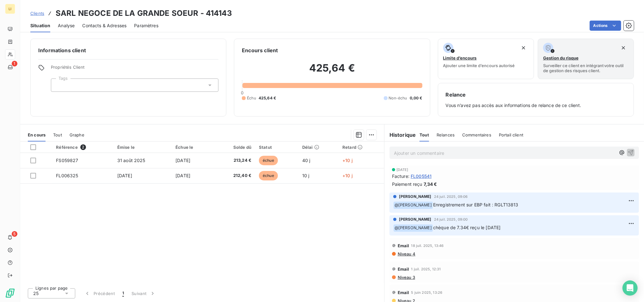 This screenshot has width=644, height=302. I want to click on span: Niveau 3, so click(406, 277).